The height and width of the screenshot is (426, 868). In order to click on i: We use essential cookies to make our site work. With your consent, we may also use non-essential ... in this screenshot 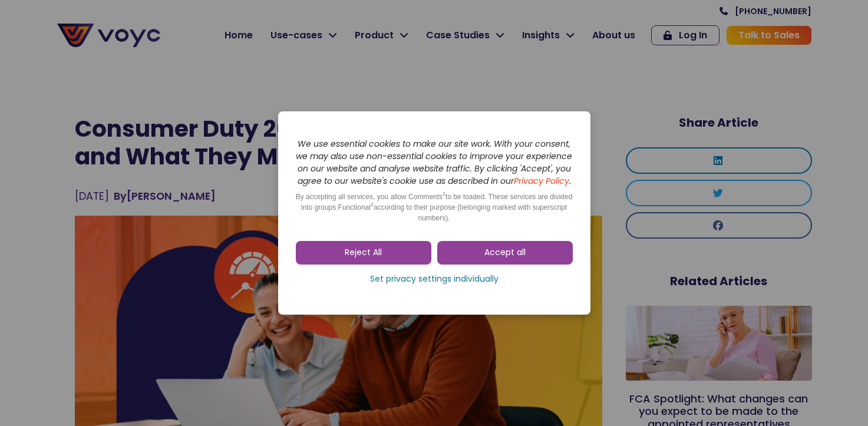, I will do `click(434, 162)`.